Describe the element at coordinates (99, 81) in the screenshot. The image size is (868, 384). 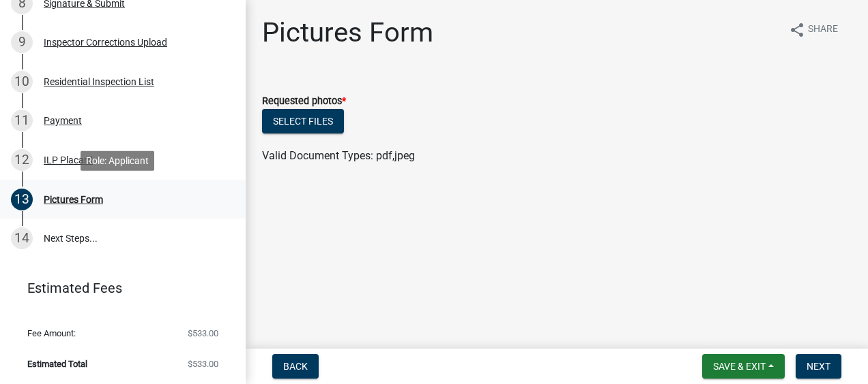
I see `div: Residential Inspection List` at that location.